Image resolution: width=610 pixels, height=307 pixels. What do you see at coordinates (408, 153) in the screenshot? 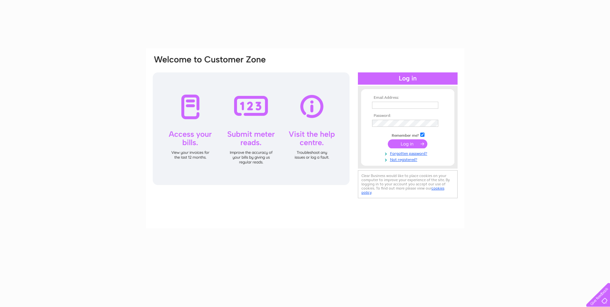
I see `a: Forgotten password?` at bounding box center [408, 153].